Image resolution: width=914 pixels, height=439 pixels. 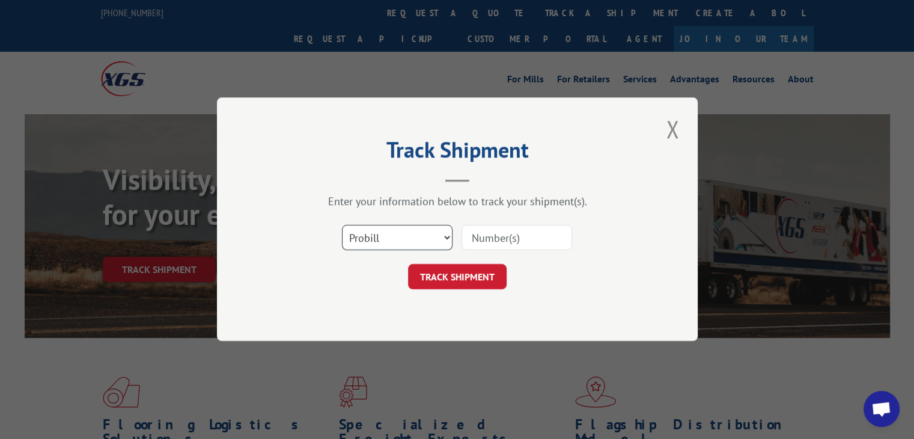 What do you see at coordinates (457, 277) in the screenshot?
I see `button: TRACK SHIPMENT` at bounding box center [457, 277].